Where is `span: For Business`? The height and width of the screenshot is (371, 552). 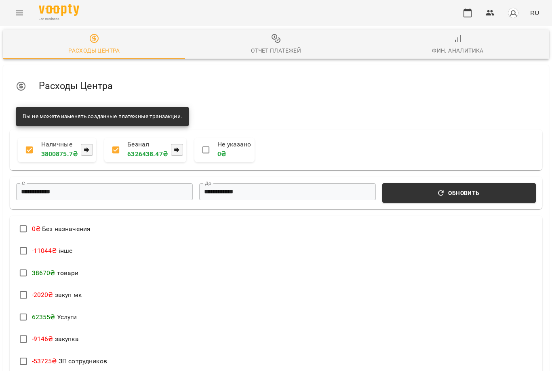 span: For Business is located at coordinates (59, 19).